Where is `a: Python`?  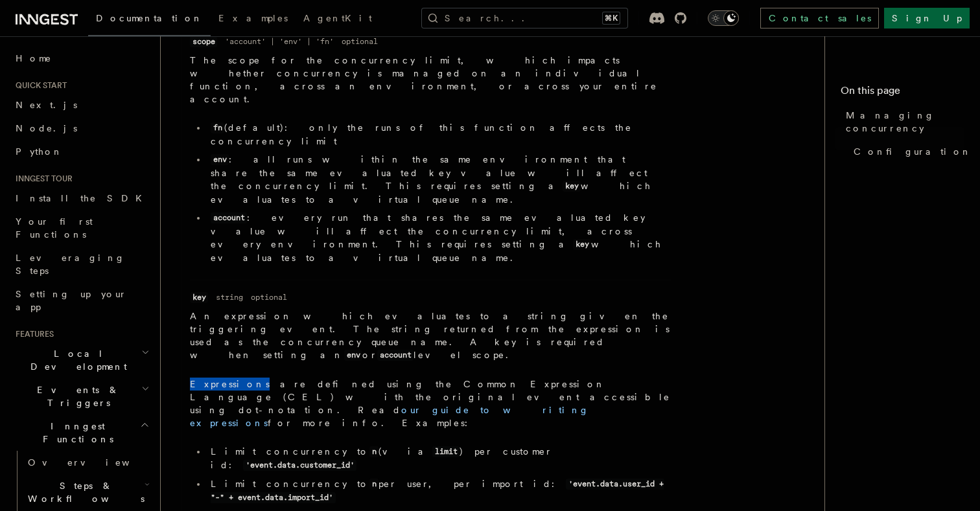 a: Python is located at coordinates (81, 151).